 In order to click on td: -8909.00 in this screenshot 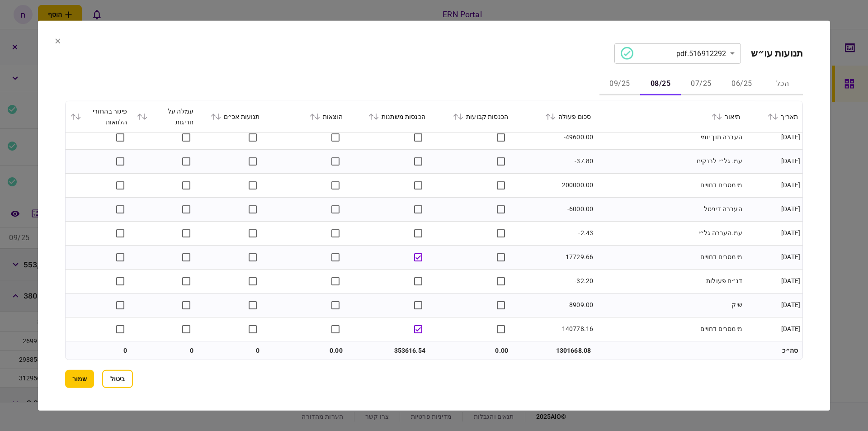, I will do `click(554, 305)`.